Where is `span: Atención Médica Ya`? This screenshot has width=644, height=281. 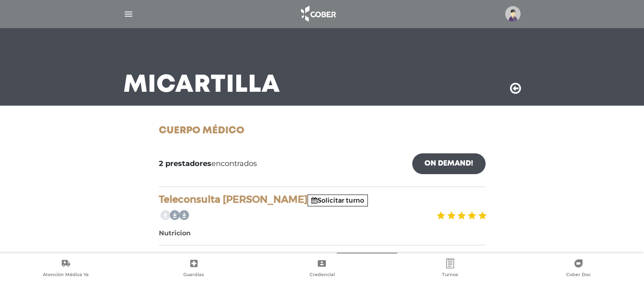 span: Atención Médica Ya is located at coordinates (66, 275).